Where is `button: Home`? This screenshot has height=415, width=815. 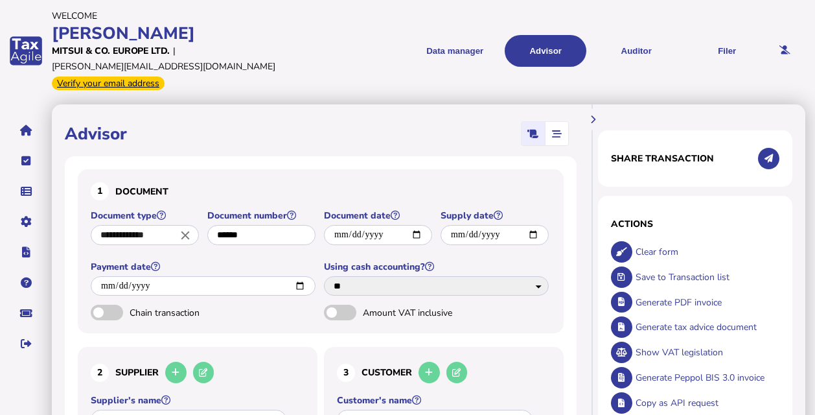
button: Home is located at coordinates (26, 130).